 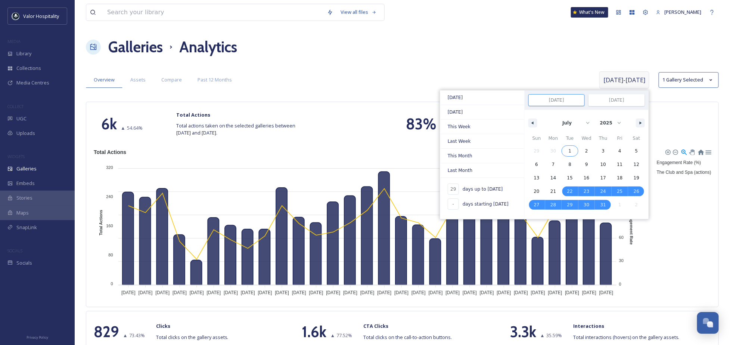 What do you see at coordinates (482, 170) in the screenshot?
I see `span: Last Month` at bounding box center [482, 170].